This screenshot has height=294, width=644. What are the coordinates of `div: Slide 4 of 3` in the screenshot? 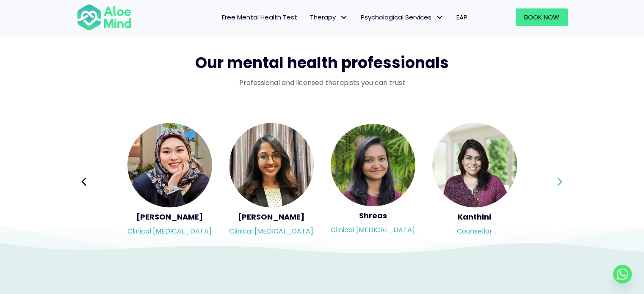 It's located at (272, 182).